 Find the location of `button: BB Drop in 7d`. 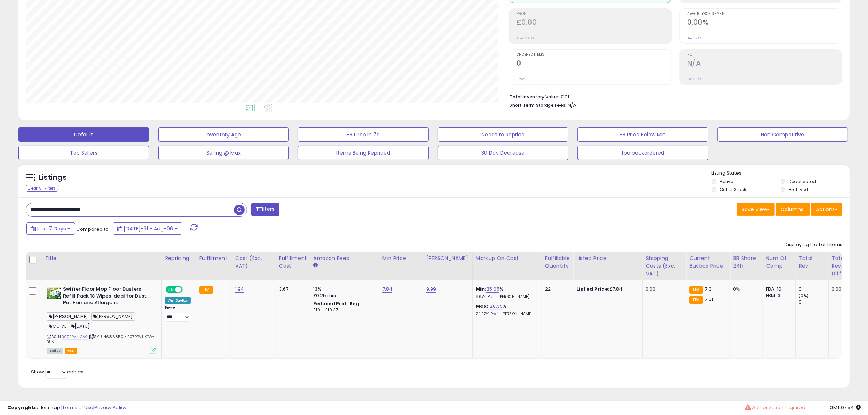

button: BB Drop in 7d is located at coordinates (363, 134).